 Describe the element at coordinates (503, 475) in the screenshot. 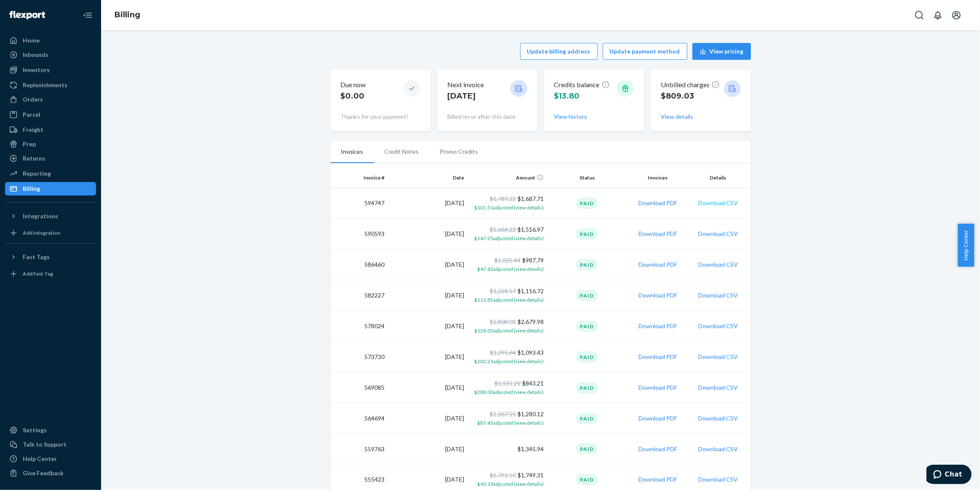

I see `span: $1,792.50` at that location.